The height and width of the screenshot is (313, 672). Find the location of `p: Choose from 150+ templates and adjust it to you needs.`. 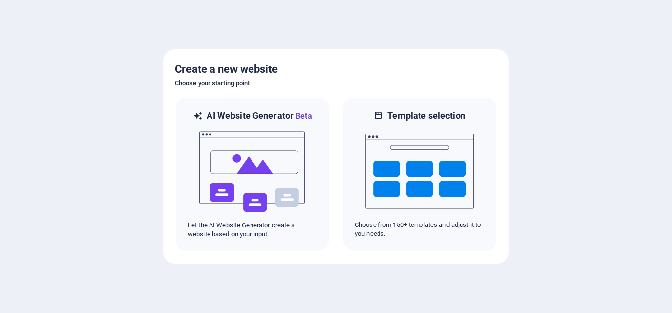

p: Choose from 150+ templates and adjust it to you needs. is located at coordinates (420, 229).